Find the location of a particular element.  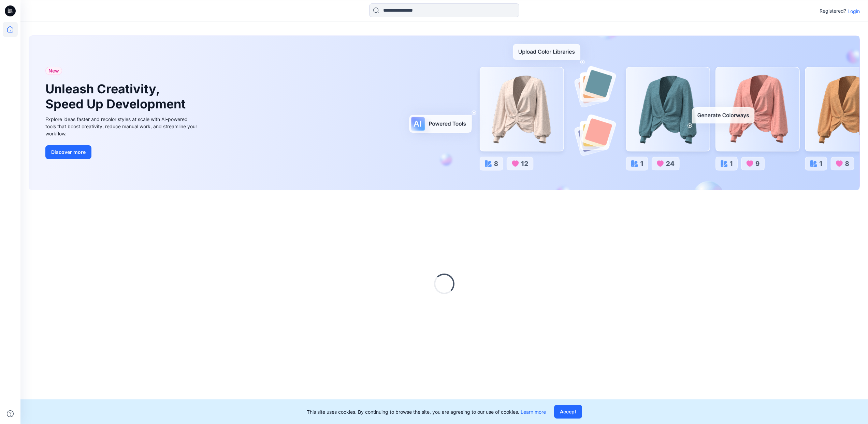

button: Discover more is located at coordinates (68, 152).